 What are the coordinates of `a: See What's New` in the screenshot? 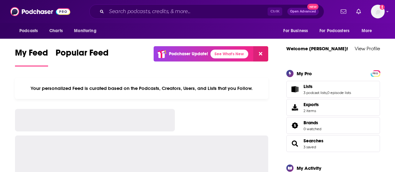 It's located at (229, 54).